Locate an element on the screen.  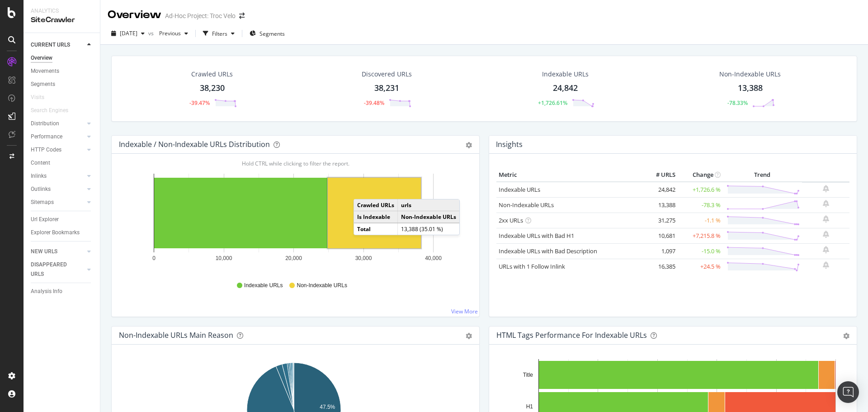
div: Analysis Info is located at coordinates (46, 291).